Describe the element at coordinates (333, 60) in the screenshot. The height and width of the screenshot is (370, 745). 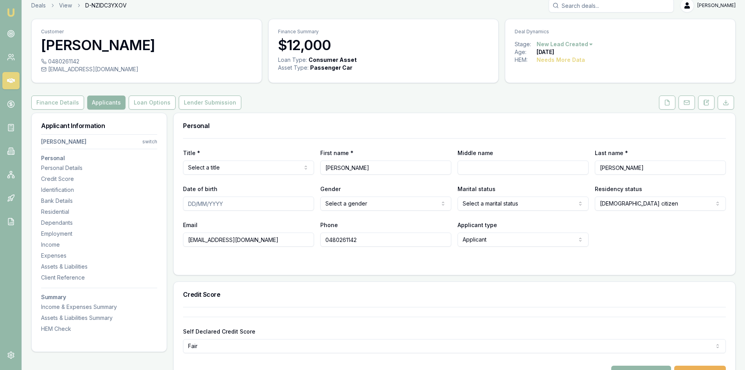
I see `div: Consumer Asset` at that location.